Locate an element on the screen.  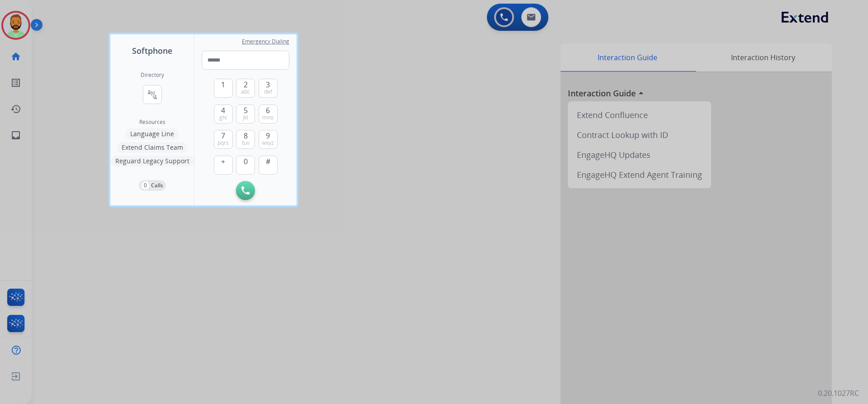
button: 2abc is located at coordinates (245, 88).